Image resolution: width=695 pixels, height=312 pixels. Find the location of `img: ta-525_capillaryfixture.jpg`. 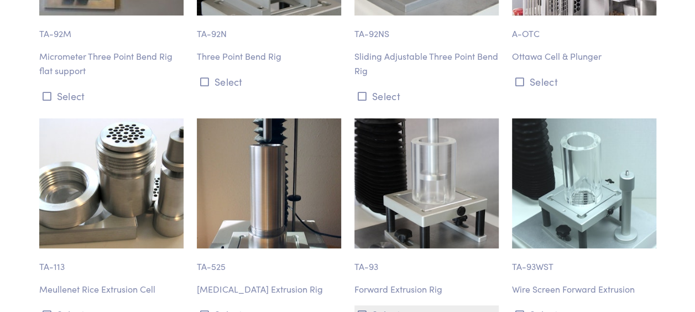

img: ta-525_capillaryfixture.jpg is located at coordinates (269, 183).